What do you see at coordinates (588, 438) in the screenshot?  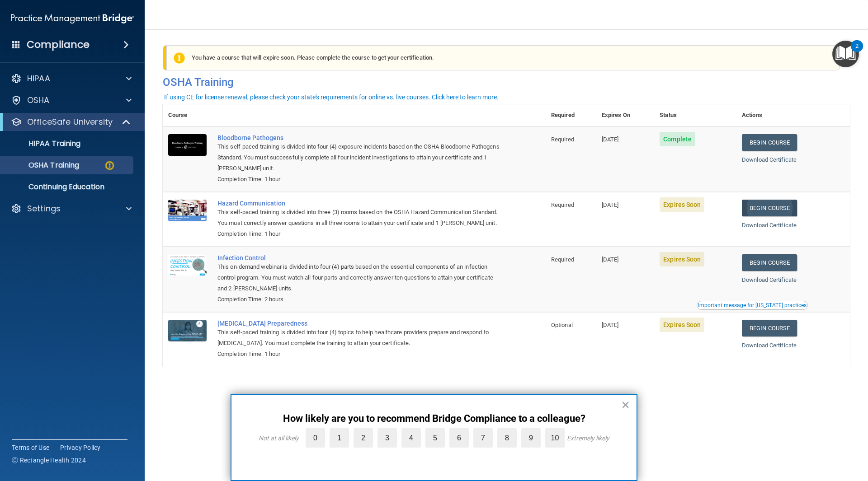 I see `div: Extremely likely` at bounding box center [588, 438].